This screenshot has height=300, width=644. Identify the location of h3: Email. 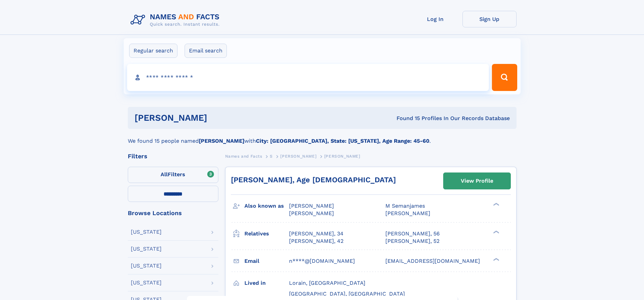
(267, 261).